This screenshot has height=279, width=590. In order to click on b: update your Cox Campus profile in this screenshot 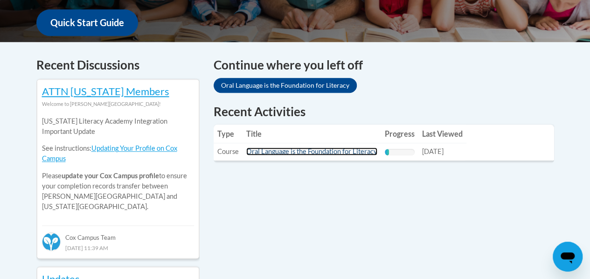, I will do `click(110, 175)`.